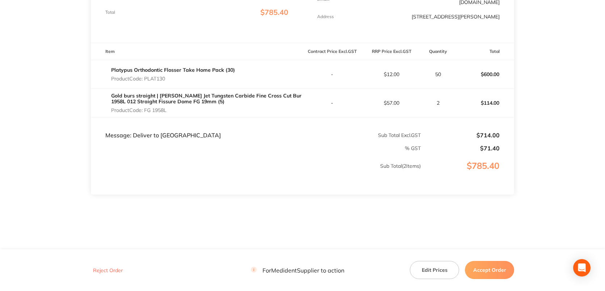 The width and height of the screenshot is (605, 291). I want to click on p: $600.00, so click(485, 74).